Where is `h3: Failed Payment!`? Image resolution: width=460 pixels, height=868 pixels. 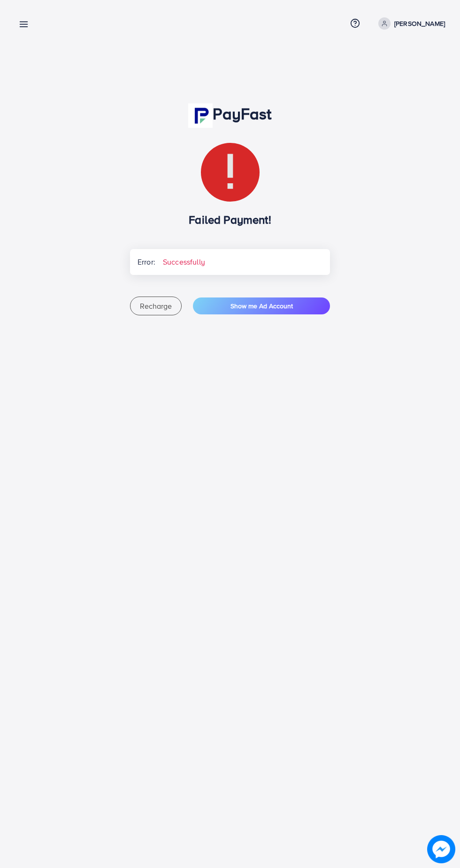 h3: Failed Payment! is located at coordinates (230, 220).